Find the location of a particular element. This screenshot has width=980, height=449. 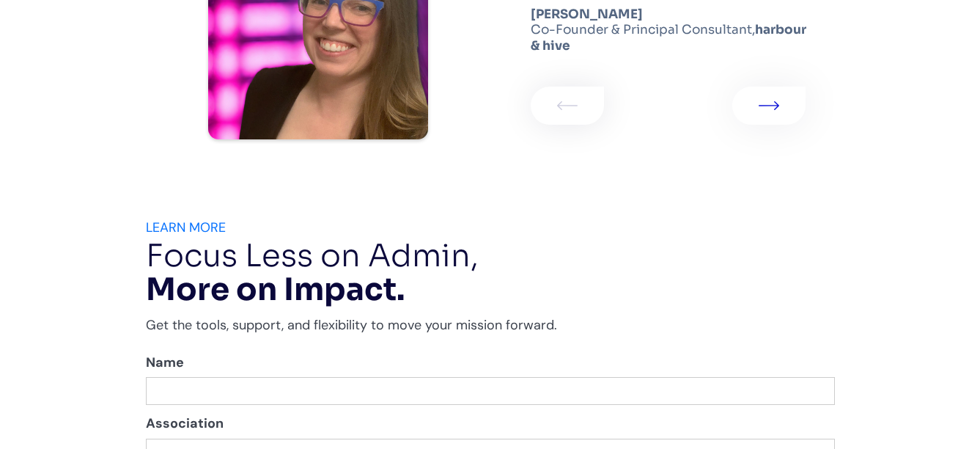

h4: Co-Founder & Principal Consultant, is located at coordinates (674, 30).